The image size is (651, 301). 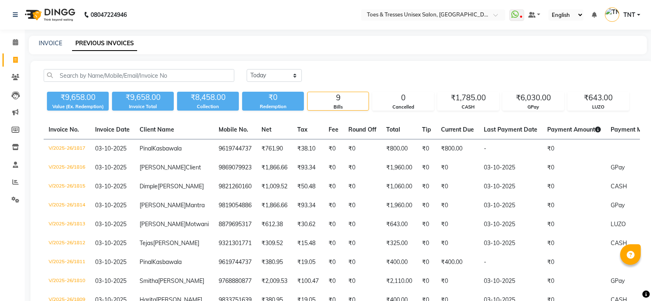 I want to click on td: ₹19.05, so click(x=308, y=263).